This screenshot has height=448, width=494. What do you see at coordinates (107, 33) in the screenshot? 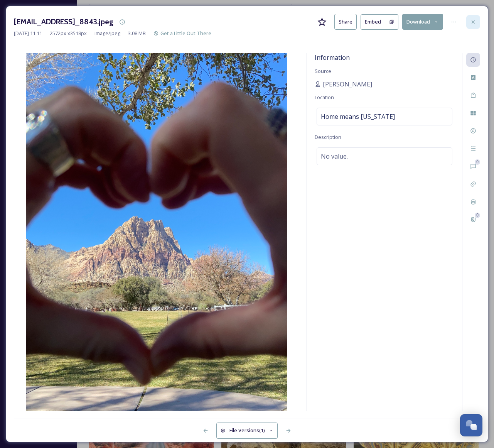
I see `span: image/jpeg` at bounding box center [107, 33].